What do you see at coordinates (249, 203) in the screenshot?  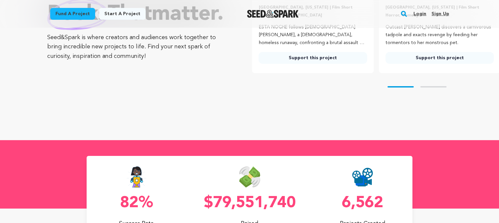 I see `p: $79,551,740` at bounding box center [249, 203].